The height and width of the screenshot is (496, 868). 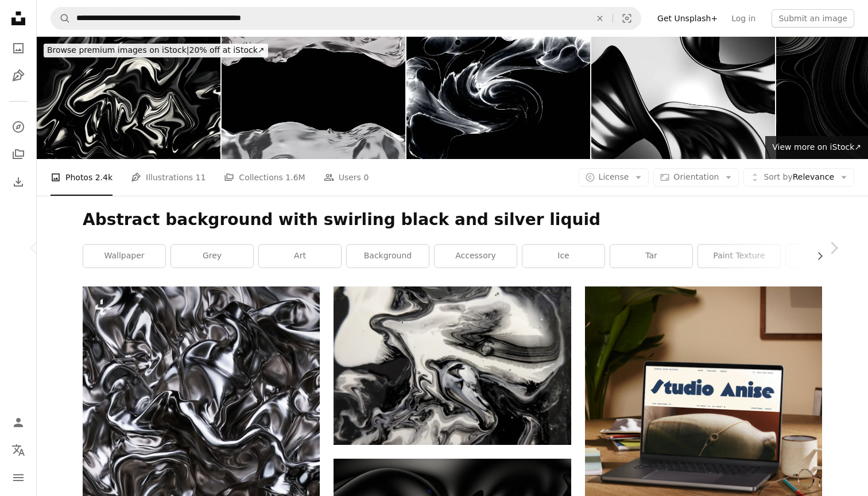 I want to click on button: Menu, so click(x=18, y=478).